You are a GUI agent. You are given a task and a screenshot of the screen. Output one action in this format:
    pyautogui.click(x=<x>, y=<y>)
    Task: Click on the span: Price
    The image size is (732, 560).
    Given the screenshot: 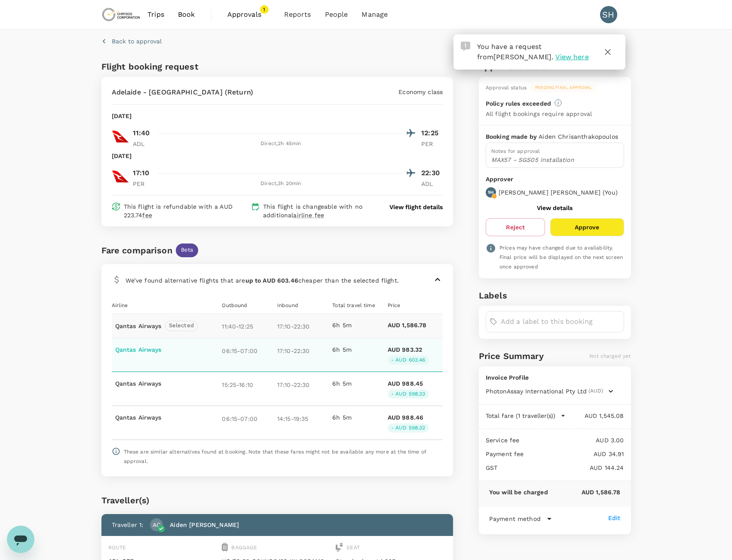 What is the action you would take?
    pyautogui.click(x=394, y=305)
    